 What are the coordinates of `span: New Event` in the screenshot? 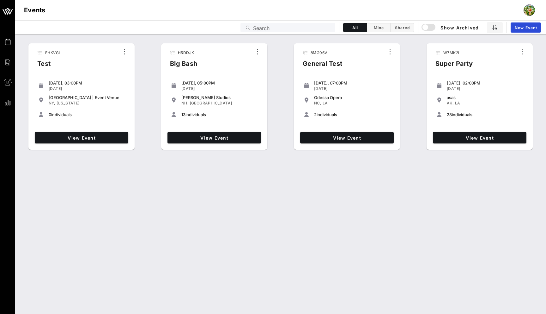 It's located at (526, 28).